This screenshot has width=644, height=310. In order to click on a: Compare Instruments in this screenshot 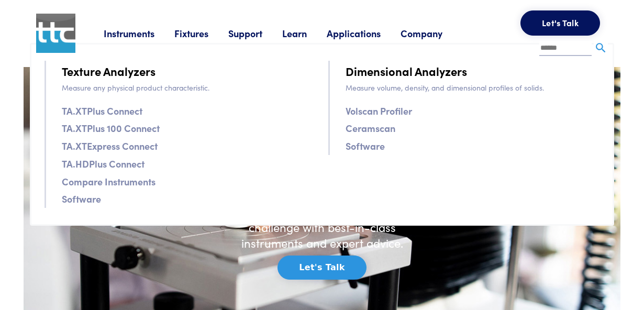, I will do `click(109, 181)`.